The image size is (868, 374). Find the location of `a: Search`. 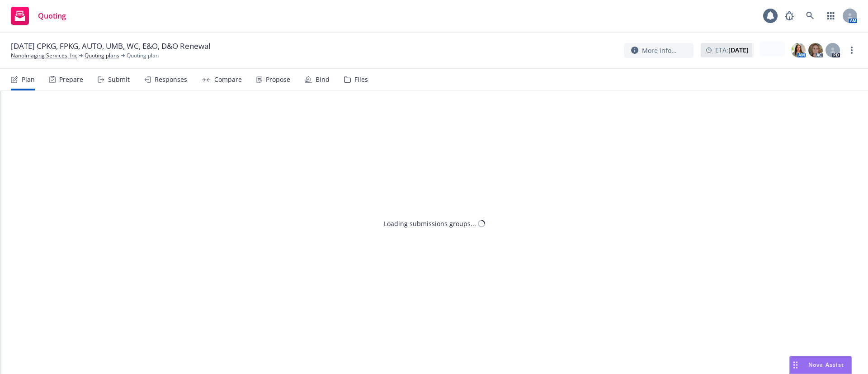

a: Search is located at coordinates (811, 16).